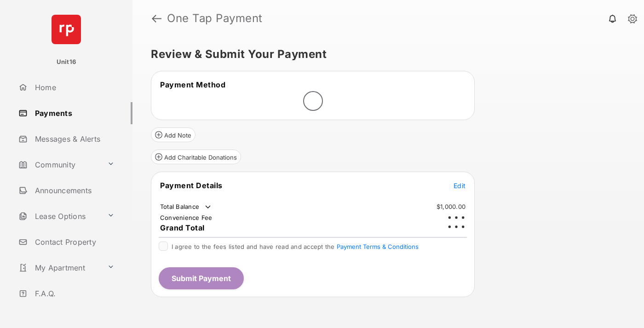  Describe the element at coordinates (59, 165) in the screenshot. I see `a: Community` at that location.